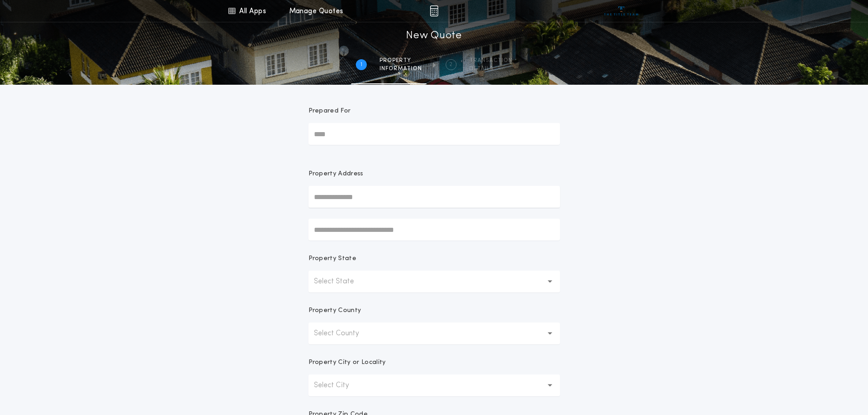 This screenshot has height=415, width=868. What do you see at coordinates (335, 311) in the screenshot?
I see `p: Property County` at bounding box center [335, 311].